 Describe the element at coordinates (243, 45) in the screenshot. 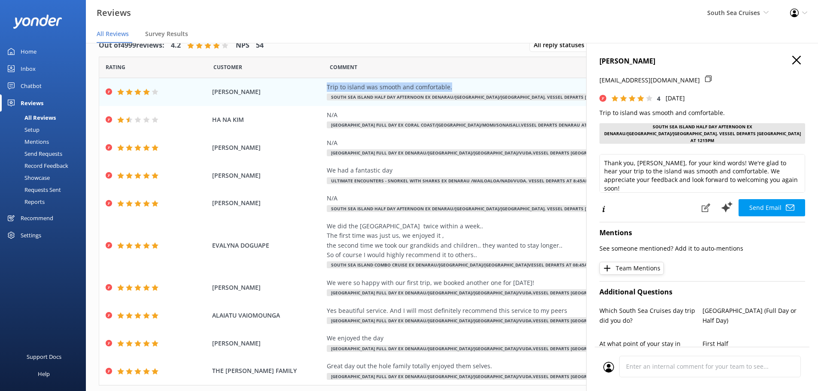

I see `h4: NPS` at that location.